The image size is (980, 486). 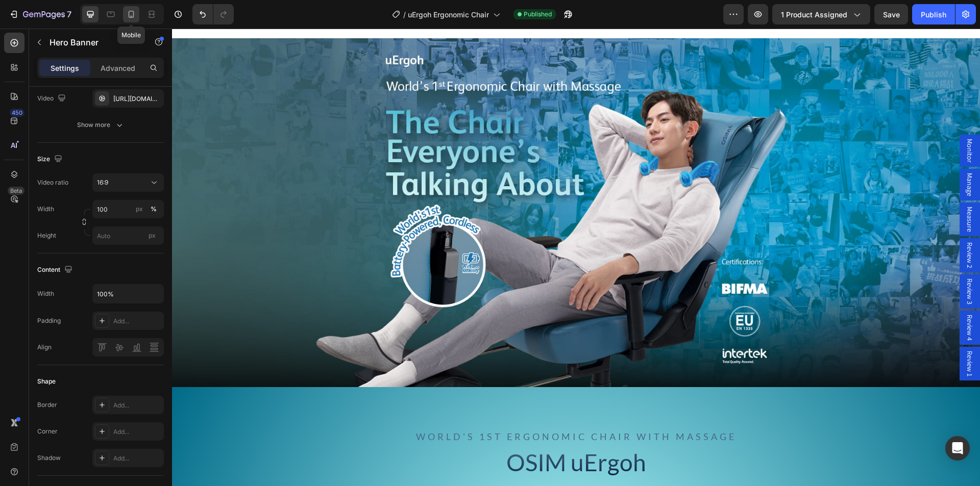 What do you see at coordinates (128, 209) in the screenshot?
I see `input: px%` at bounding box center [128, 209].